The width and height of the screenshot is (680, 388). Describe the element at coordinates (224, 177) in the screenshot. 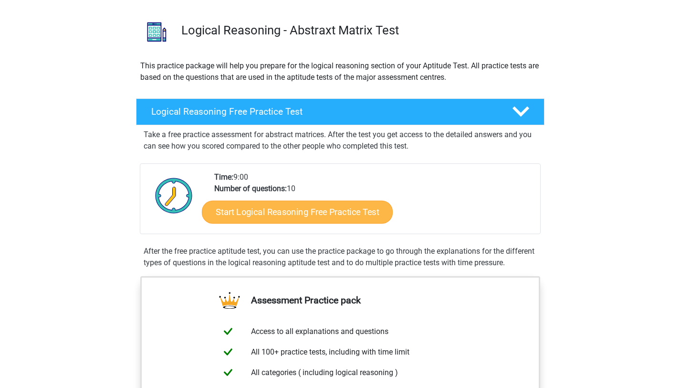

I see `b: Time:` at that location.